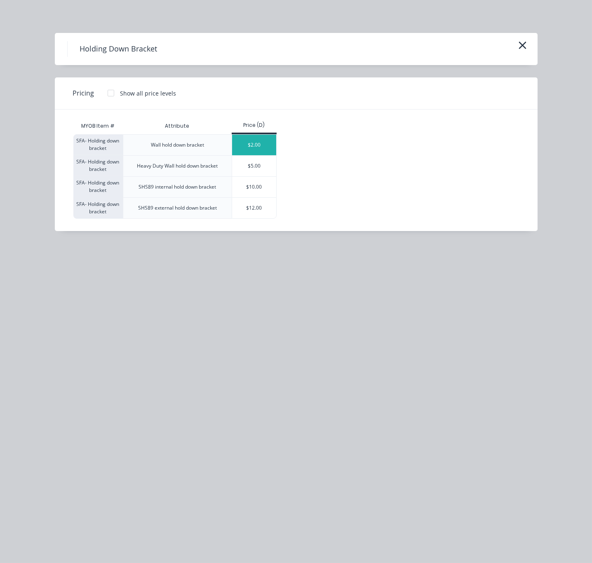 The image size is (592, 563). What do you see at coordinates (84, 93) in the screenshot?
I see `span: Pricing` at bounding box center [84, 93].